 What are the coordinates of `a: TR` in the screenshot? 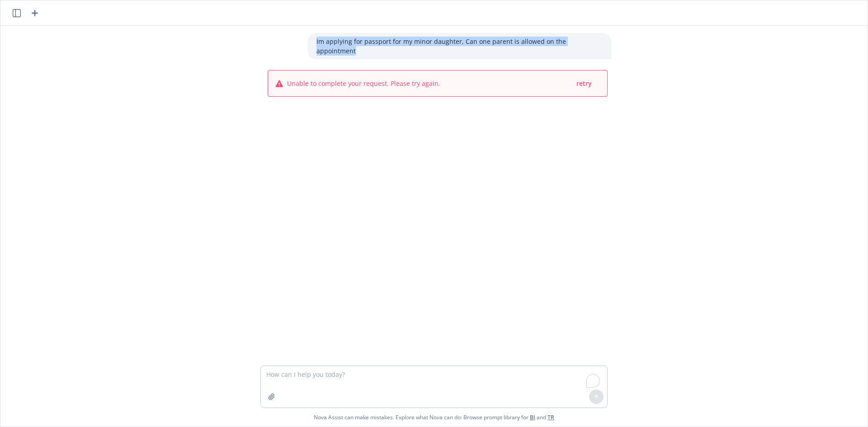 It's located at (551, 418).